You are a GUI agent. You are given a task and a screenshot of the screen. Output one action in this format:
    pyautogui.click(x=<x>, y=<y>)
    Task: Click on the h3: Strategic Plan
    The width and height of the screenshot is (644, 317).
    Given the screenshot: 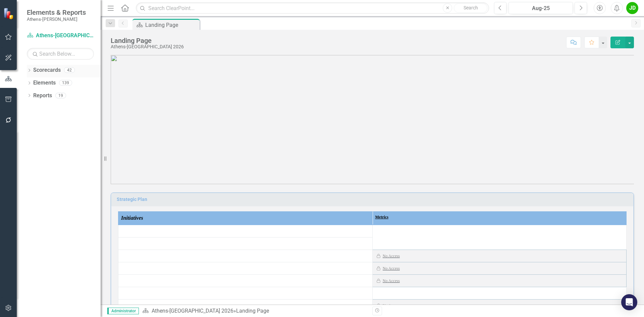 What is the action you would take?
    pyautogui.click(x=374, y=199)
    